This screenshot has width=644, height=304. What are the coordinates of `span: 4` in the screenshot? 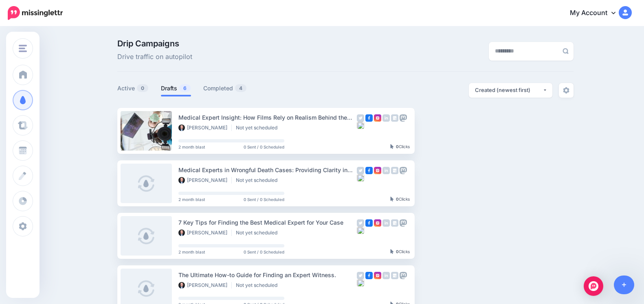 It's located at (241, 88).